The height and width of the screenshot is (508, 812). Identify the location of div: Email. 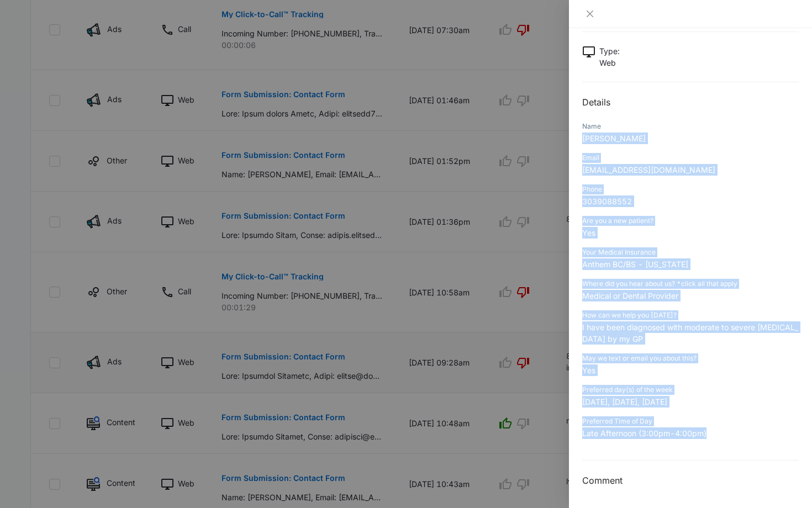
(690, 158).